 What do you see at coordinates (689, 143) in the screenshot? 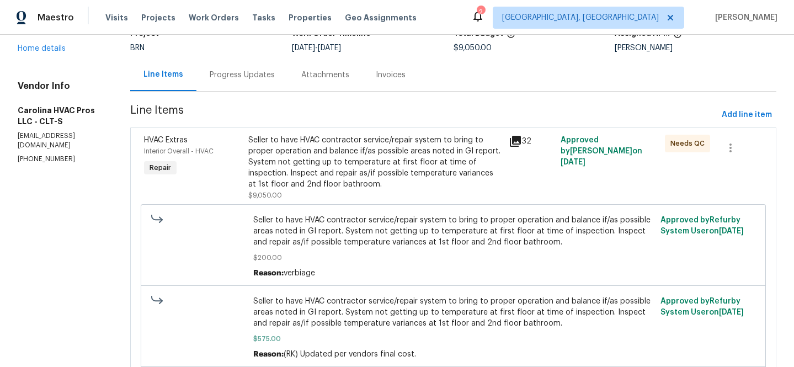
I see `span: Needs QC` at bounding box center [689, 143].